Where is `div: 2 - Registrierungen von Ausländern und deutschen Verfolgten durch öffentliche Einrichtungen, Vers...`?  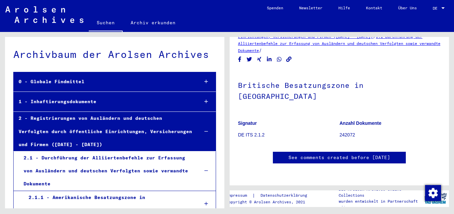 div: 2 - Registrierungen von Ausländern und deutschen Verfolgten durch öffentliche Einrichtungen, Vers... is located at coordinates (103, 131).